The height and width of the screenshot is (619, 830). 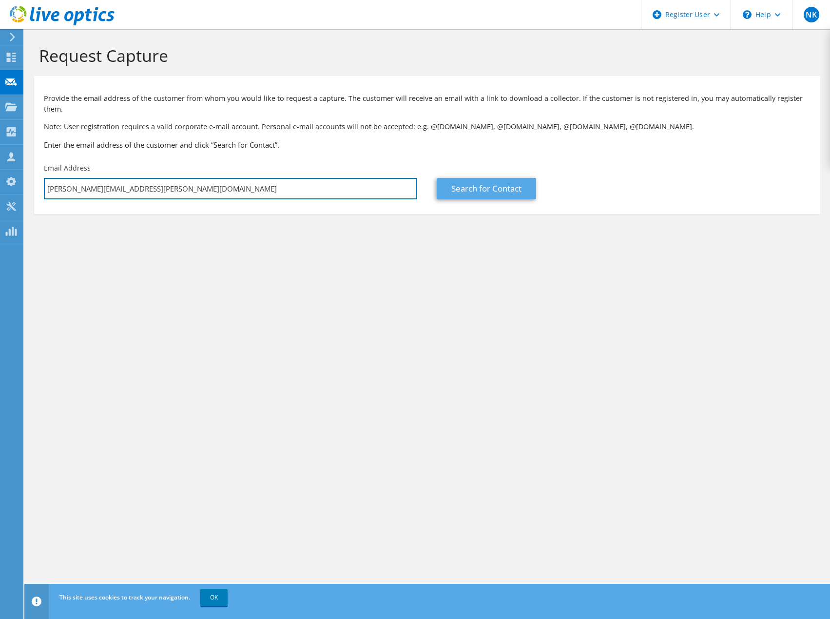 I want to click on svg: \n, so click(x=747, y=15).